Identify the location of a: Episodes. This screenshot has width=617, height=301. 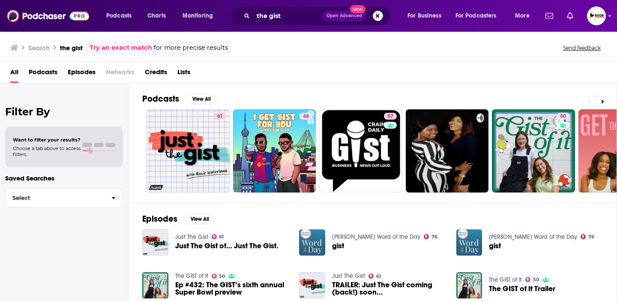
(81, 74).